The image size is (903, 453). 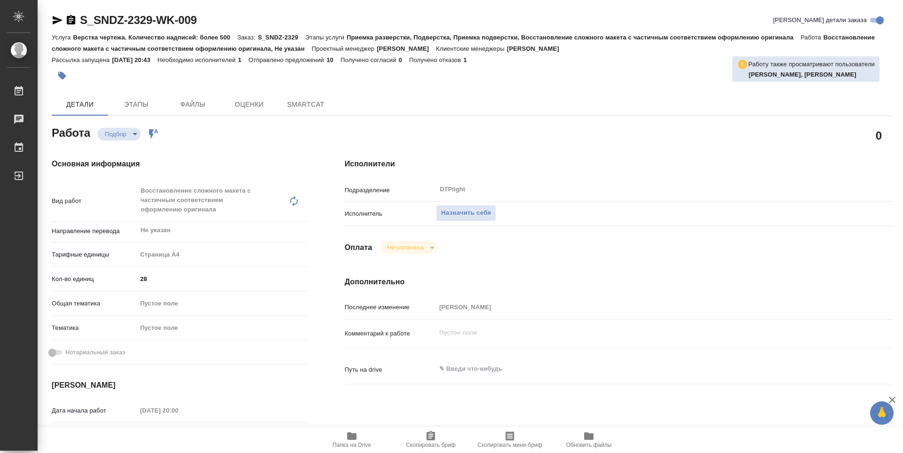 I want to click on span: Скопировать мини-бриф, so click(x=509, y=445).